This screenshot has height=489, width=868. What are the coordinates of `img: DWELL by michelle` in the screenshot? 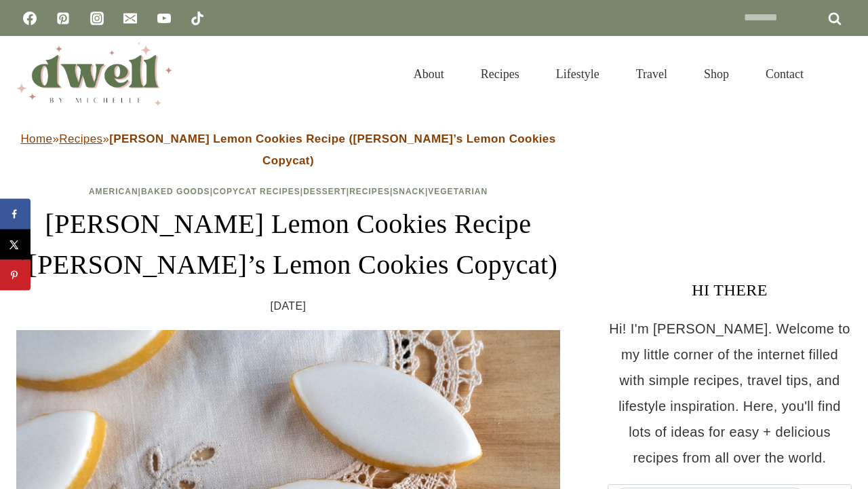 It's located at (94, 74).